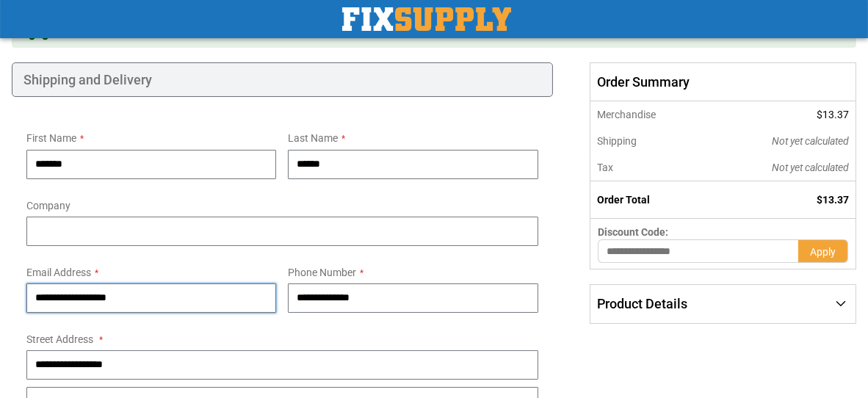  Describe the element at coordinates (52, 138) in the screenshot. I see `span: First Name` at that location.